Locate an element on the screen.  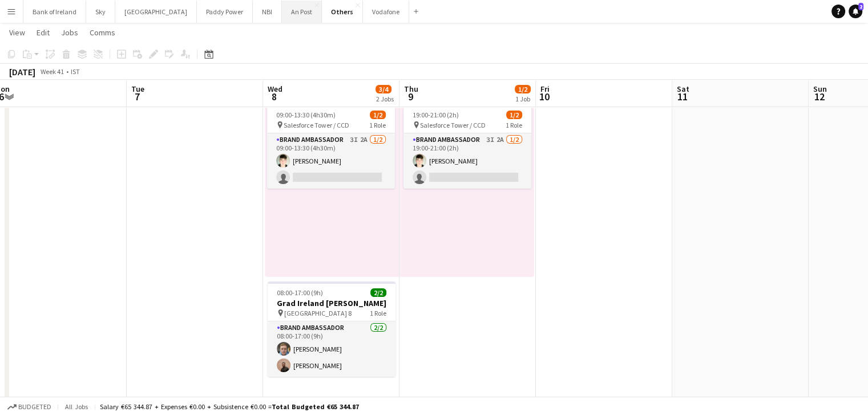
span: Jobs is located at coordinates (69, 33).